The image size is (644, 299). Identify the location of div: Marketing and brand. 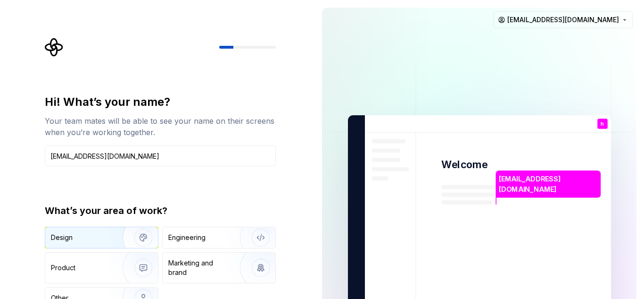
(200, 268).